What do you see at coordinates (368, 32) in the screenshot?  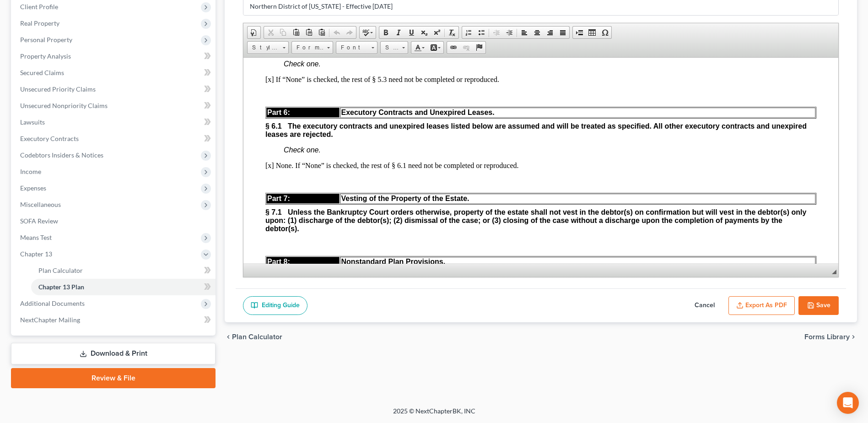 I see `a: Spell Checker` at bounding box center [368, 32].